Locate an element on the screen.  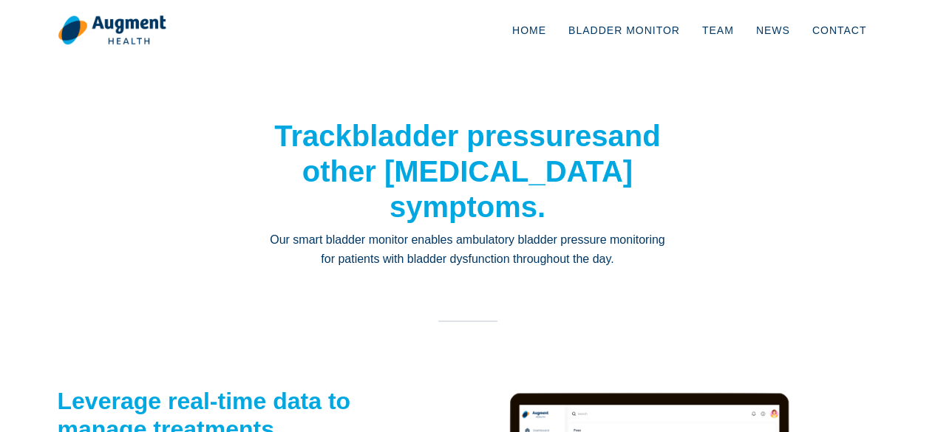
img: logo is located at coordinates (112, 30).